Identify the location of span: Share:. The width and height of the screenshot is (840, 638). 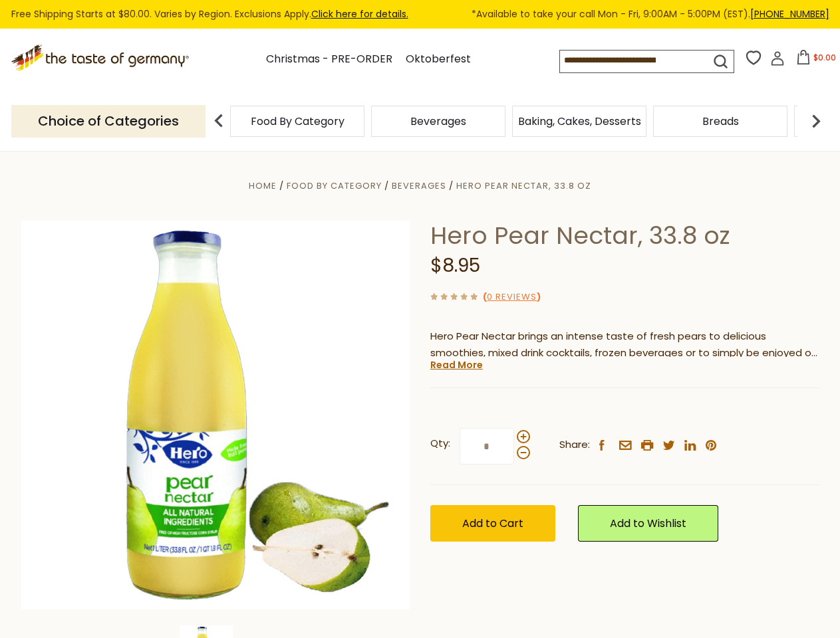
(574, 444).